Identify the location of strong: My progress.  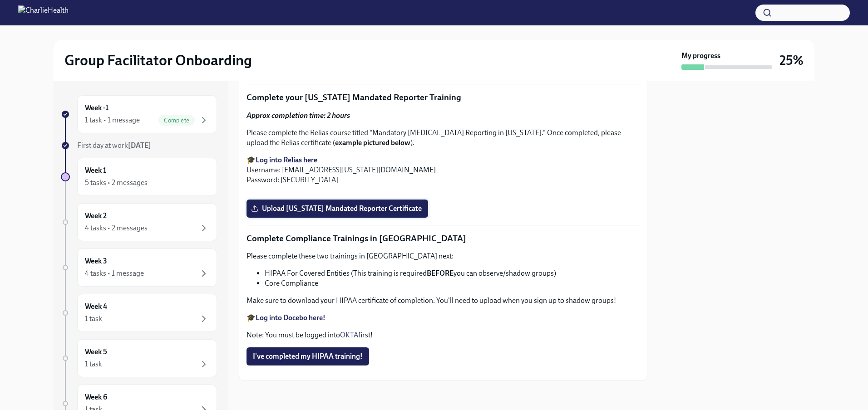
(701, 56).